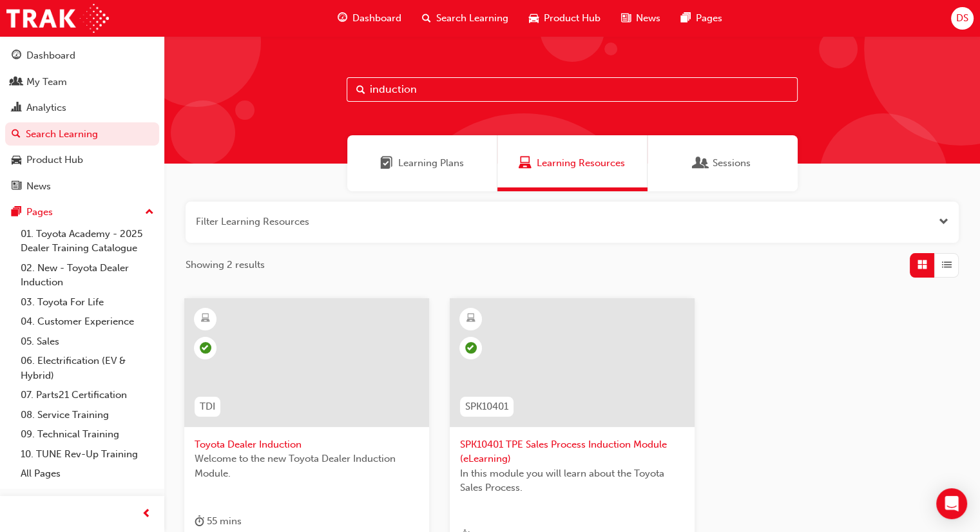 The height and width of the screenshot is (532, 980). What do you see at coordinates (947, 265) in the screenshot?
I see `span: List` at bounding box center [947, 265].